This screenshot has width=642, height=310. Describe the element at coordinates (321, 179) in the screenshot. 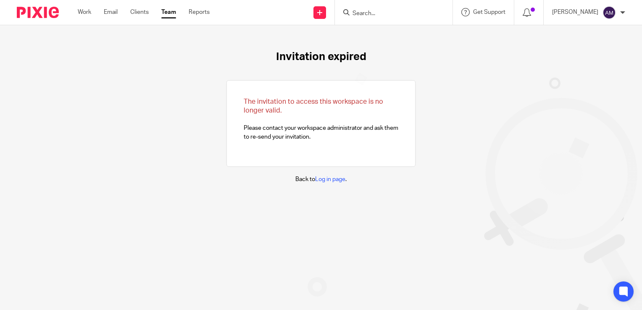

I see `p: Back to .` at that location.